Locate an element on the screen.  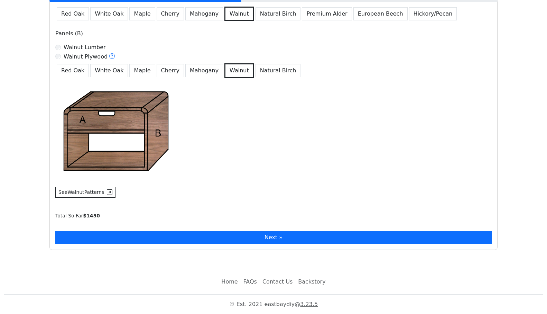
img: Structure example - Stretchers(A) is located at coordinates (116, 130).